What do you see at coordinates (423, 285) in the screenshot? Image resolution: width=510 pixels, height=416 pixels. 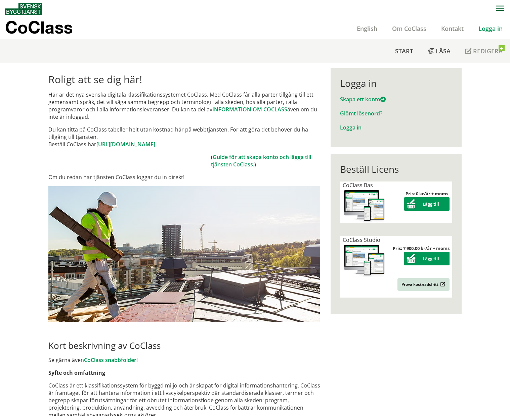 I see `a: Prova kostnadsfritt` at bounding box center [423, 285].